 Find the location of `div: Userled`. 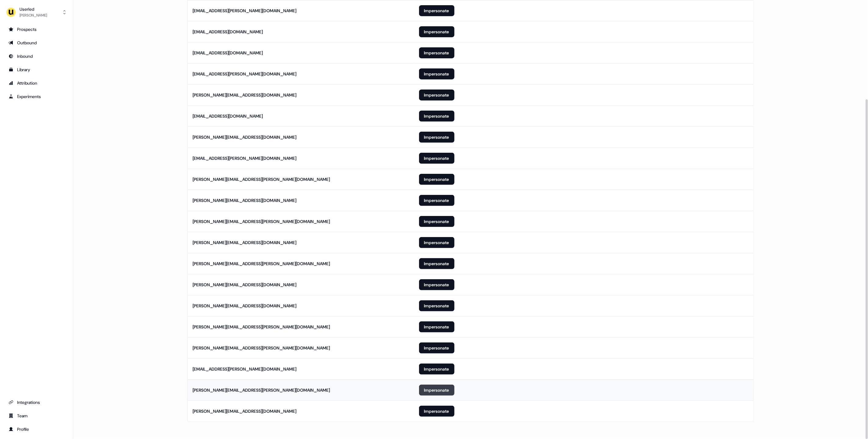

div: Userled is located at coordinates (34, 9).